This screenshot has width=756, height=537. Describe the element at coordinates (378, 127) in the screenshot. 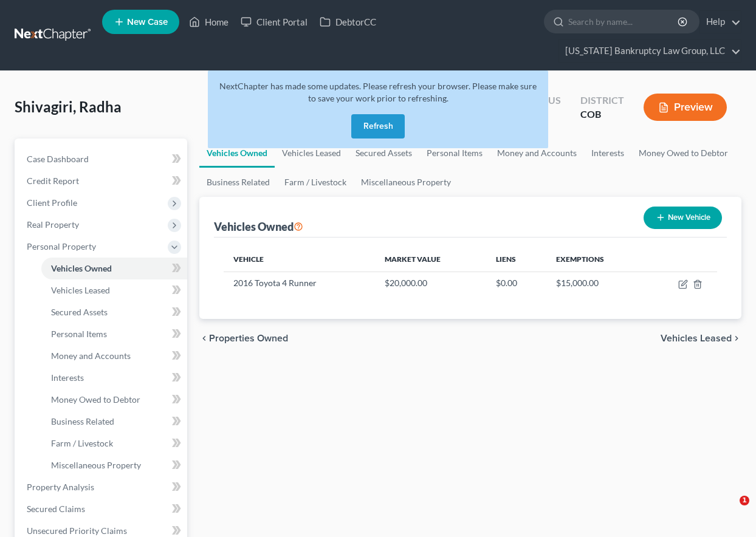

I see `button: Refresh` at that location.